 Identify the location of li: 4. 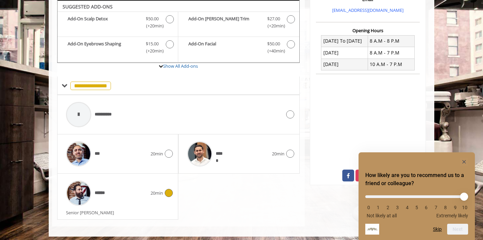
(407, 207).